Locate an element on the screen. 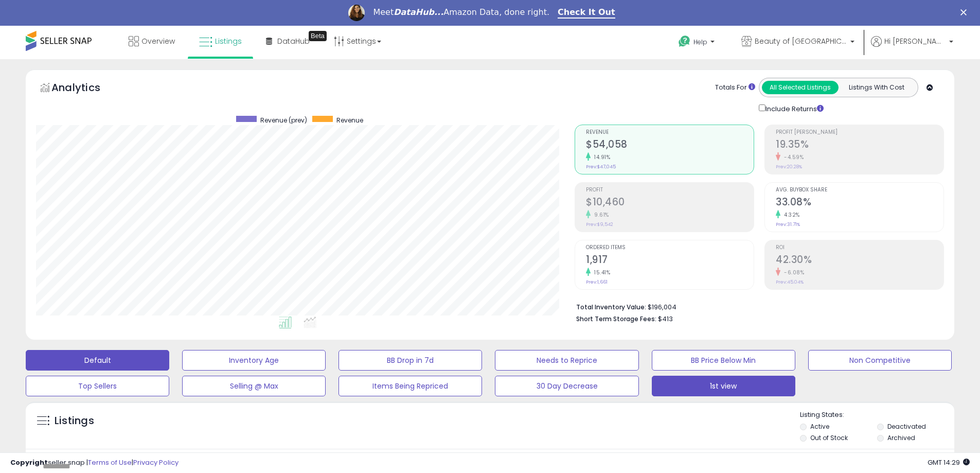 The image size is (980, 473). button: Top Sellers is located at coordinates (97, 386).